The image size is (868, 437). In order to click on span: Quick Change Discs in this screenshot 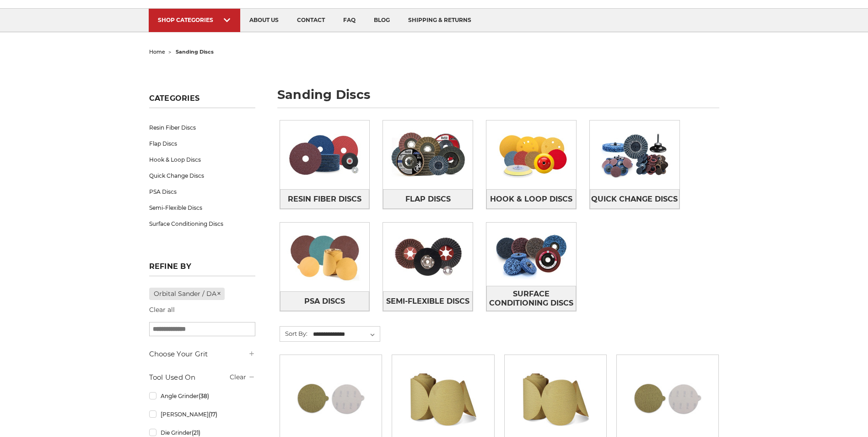, I will do `click(634, 199)`.